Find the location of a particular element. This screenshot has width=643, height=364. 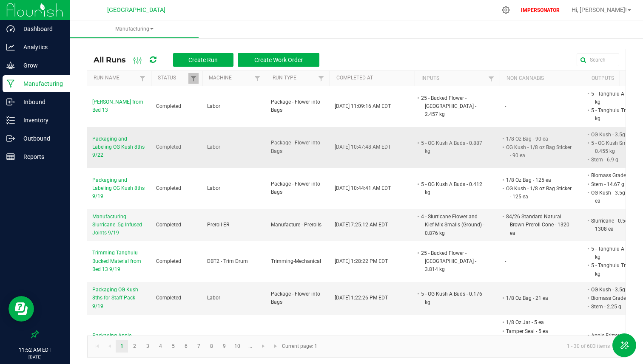

a: Go to the next page is located at coordinates (263, 346).